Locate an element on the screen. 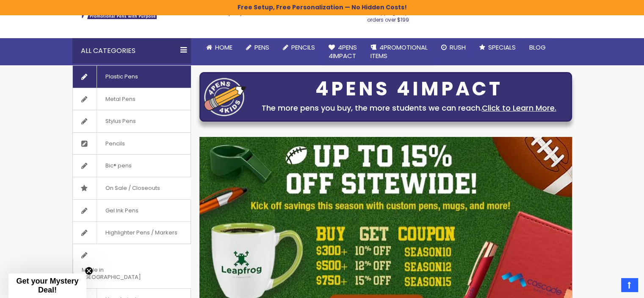  a: Blog is located at coordinates (537, 48).